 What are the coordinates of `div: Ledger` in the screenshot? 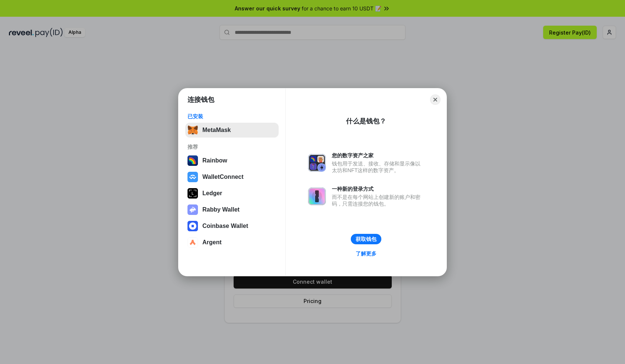 It's located at (212, 194).